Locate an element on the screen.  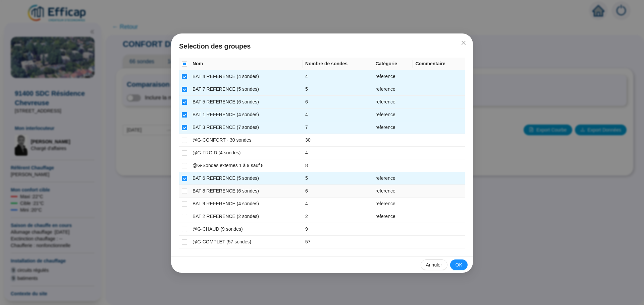
span: close is located at coordinates (464, 43).